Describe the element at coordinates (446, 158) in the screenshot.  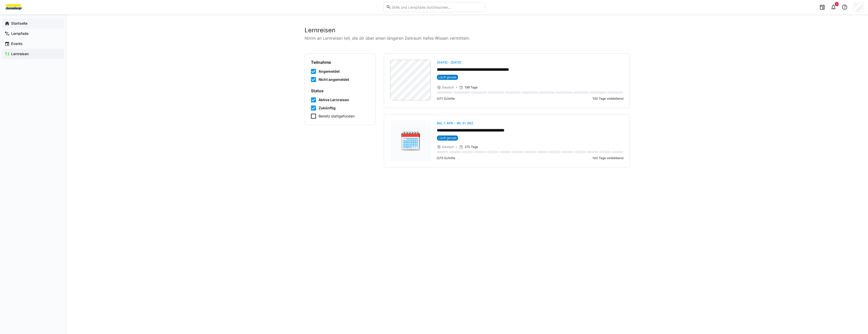
I see `p: 0/15 Schritte` at that location.